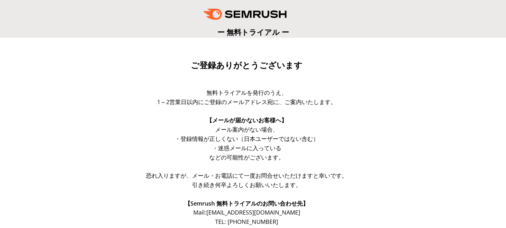 This screenshot has width=506, height=228. Describe the element at coordinates (247, 129) in the screenshot. I see `span: メール案内がない場合、` at that location.